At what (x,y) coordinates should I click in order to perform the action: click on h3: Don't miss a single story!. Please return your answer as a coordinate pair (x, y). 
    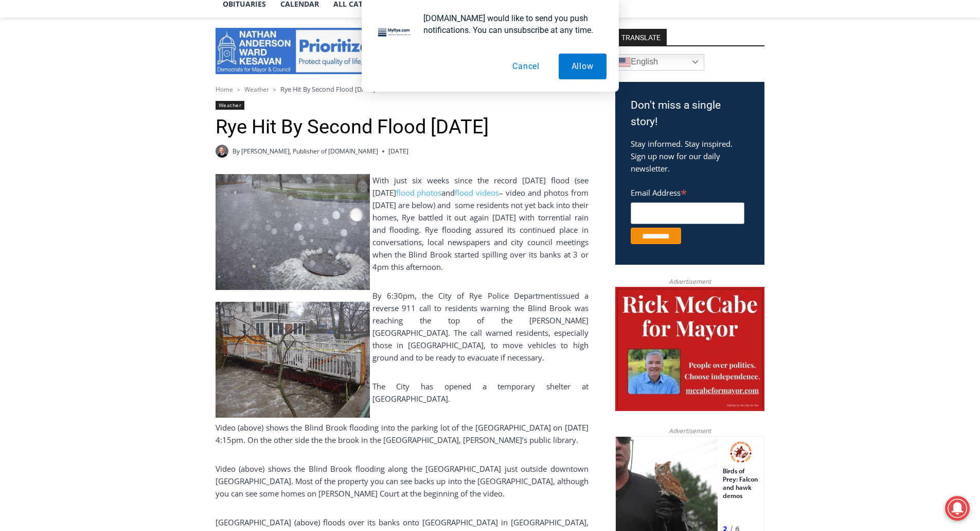
    Looking at the image, I should click on (690, 113).